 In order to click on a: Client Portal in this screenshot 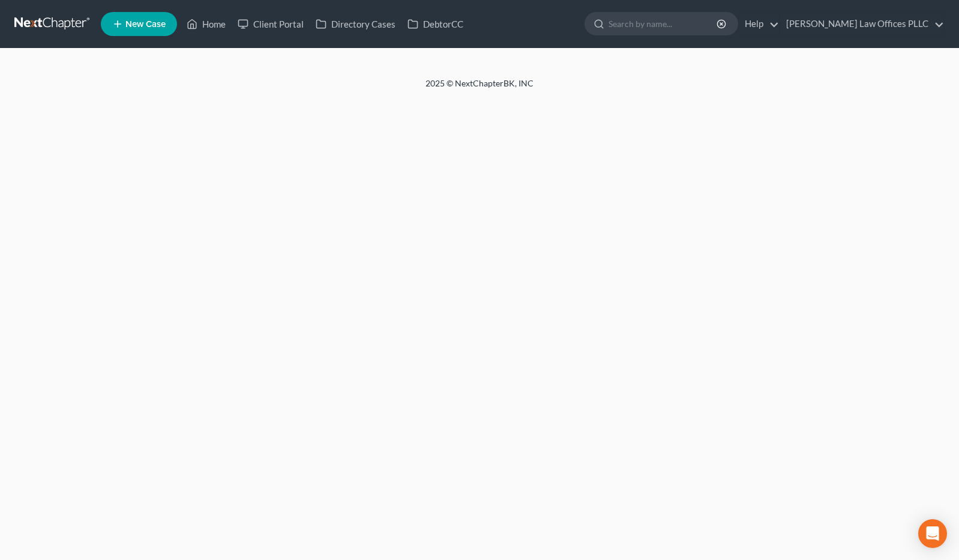, I will do `click(271, 24)`.